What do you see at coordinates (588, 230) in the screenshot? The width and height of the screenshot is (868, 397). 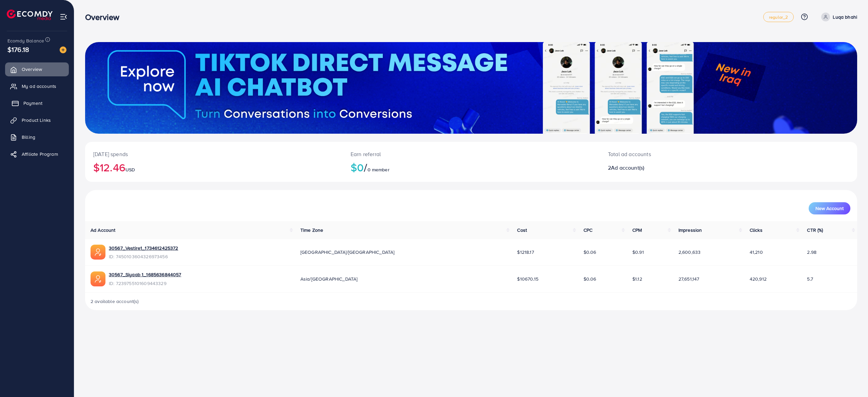 I see `span: CPC` at bounding box center [588, 230].